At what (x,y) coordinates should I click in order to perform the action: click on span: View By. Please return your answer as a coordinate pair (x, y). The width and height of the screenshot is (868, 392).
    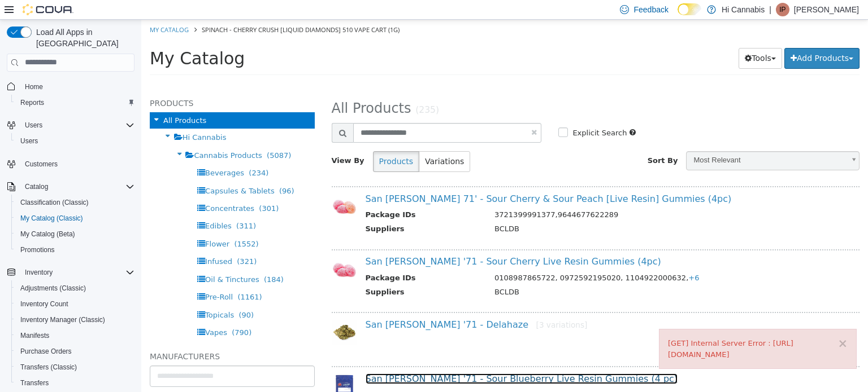
    Looking at the image, I should click on (207, 141).